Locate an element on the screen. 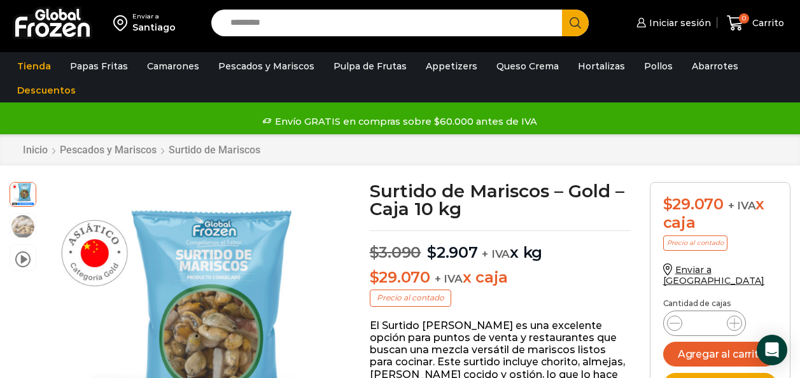 Image resolution: width=800 pixels, height=378 pixels. p: x kg is located at coordinates (500, 246).